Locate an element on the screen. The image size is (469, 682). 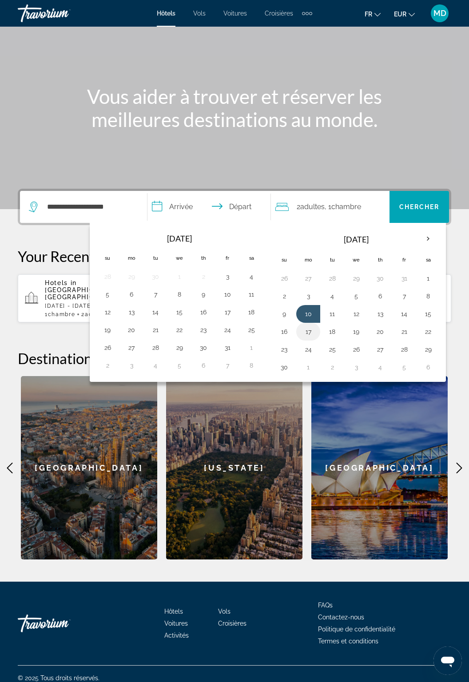
button: Day 24 is located at coordinates (308, 350).